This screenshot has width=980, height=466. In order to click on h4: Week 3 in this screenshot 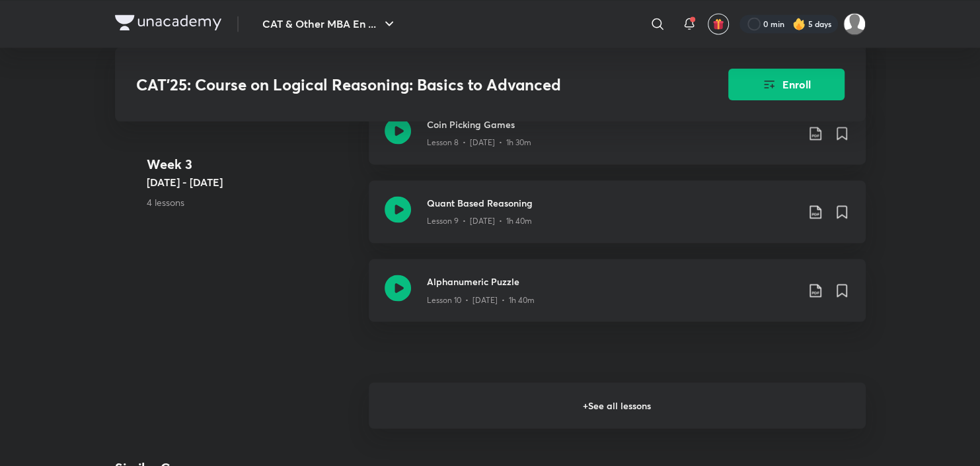, I will do `click(252, 165)`.